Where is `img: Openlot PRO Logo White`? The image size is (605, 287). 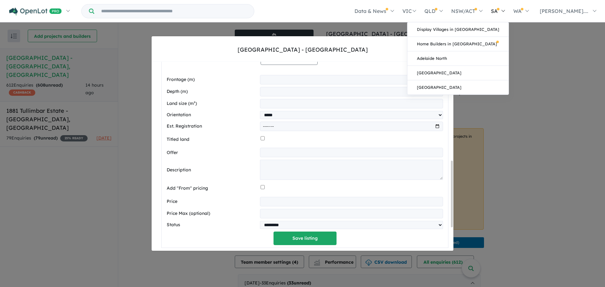 img: Openlot PRO Logo White is located at coordinates (35, 11).